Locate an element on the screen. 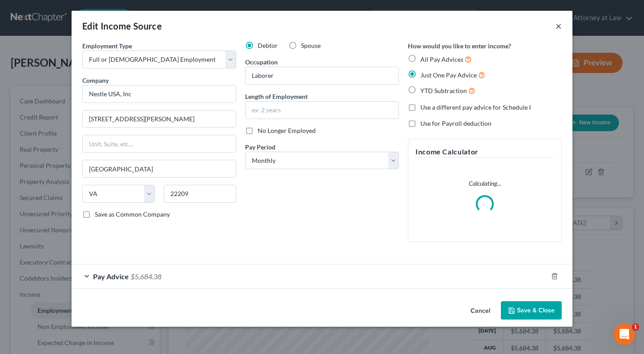 This screenshot has height=354, width=644. span: Use a different pay advice for Schedule I is located at coordinates (475, 107).